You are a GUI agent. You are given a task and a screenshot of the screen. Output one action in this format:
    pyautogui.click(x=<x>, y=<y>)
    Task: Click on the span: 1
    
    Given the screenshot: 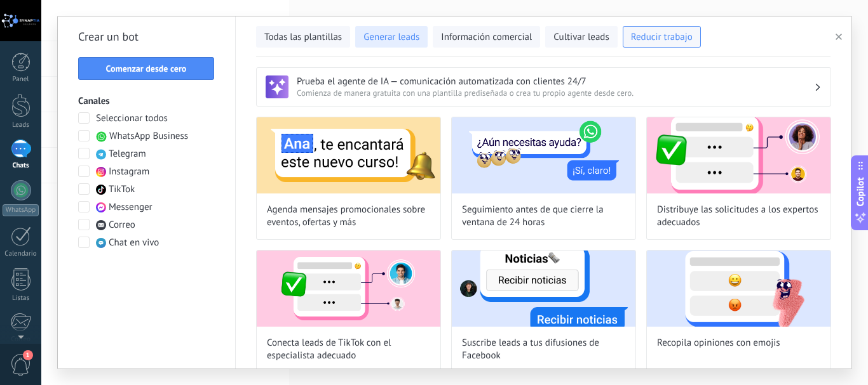 What is the action you would take?
    pyautogui.click(x=28, y=355)
    